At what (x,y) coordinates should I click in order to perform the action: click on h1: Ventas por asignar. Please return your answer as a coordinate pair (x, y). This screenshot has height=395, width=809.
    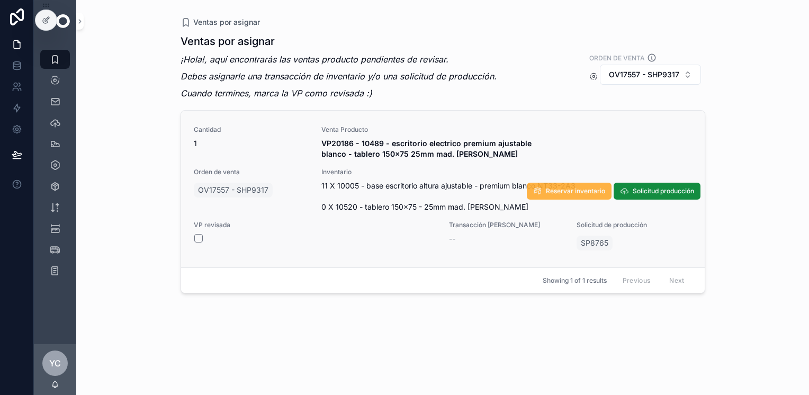
    Looking at the image, I should click on (338, 41).